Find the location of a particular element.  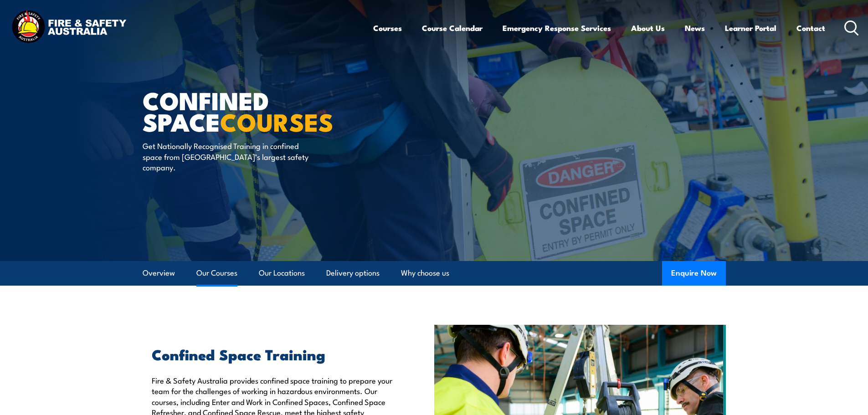

a: Emergency Response Services is located at coordinates (557, 28).